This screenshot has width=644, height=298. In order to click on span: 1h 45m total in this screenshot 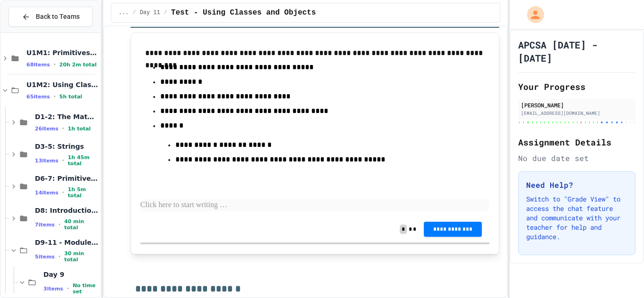, I will do `click(83, 161)`.